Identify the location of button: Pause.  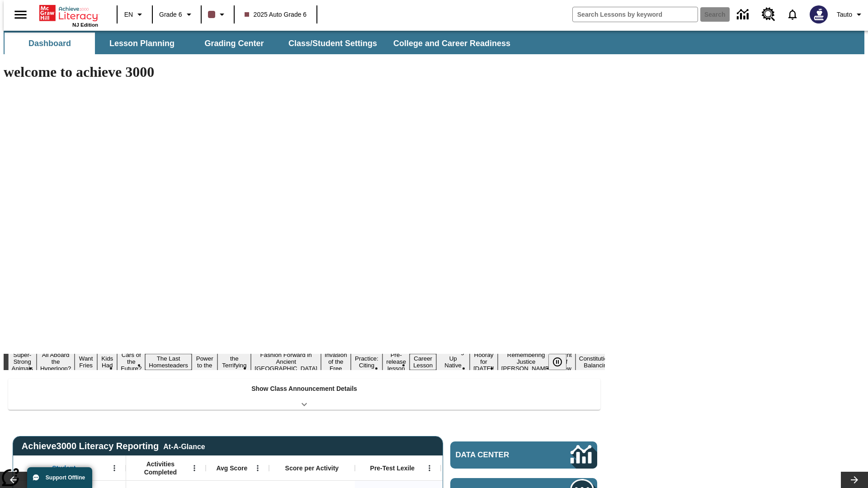
(558, 362).